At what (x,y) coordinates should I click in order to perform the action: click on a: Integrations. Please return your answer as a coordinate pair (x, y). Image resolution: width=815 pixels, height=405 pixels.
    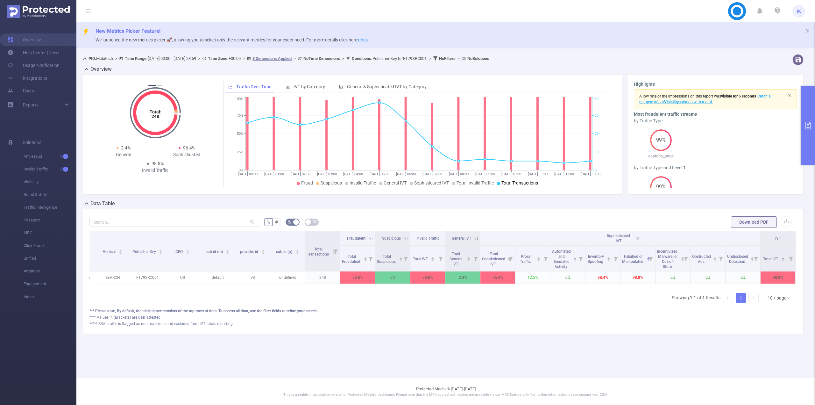
    Looking at the image, I should click on (27, 78).